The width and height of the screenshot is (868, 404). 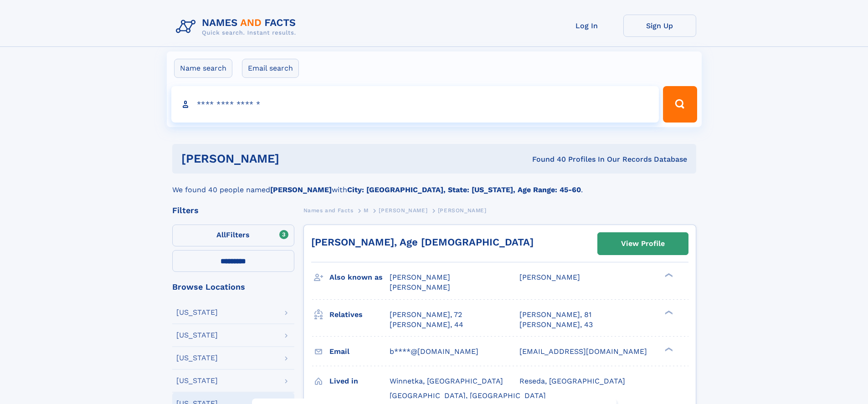 I want to click on label: Filters, so click(x=233, y=236).